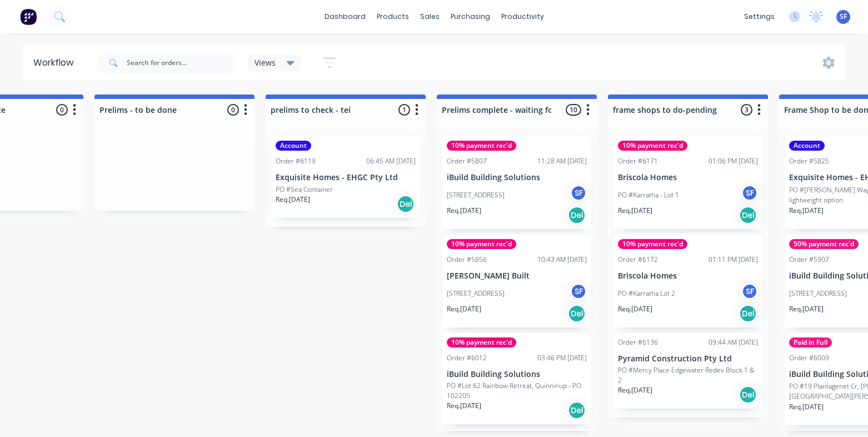  I want to click on p: PO #Lot 62 Rainbow Retreat, Quinninup - PO 102205, so click(517, 391).